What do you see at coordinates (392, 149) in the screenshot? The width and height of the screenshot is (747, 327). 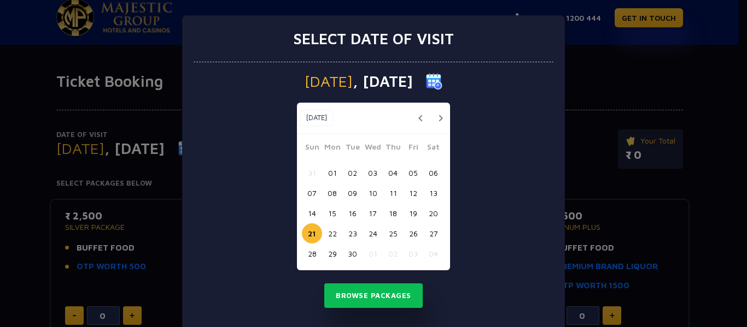 I see `span: Thu` at bounding box center [392, 149].